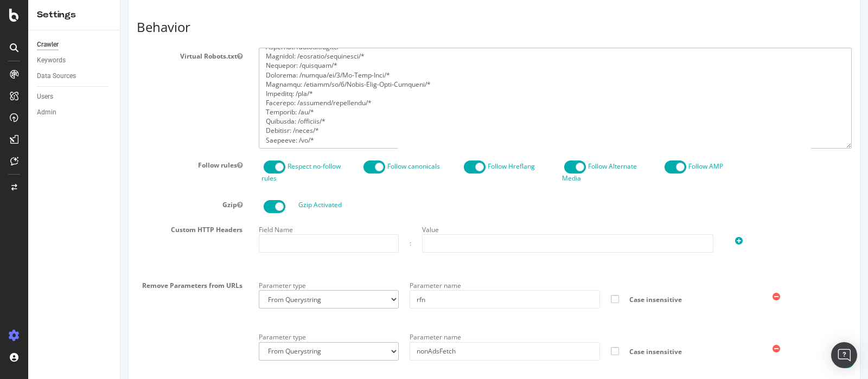 This screenshot has width=868, height=379. What do you see at coordinates (374, 27) in the screenshot?
I see `h3: Behavior` at bounding box center [374, 27].